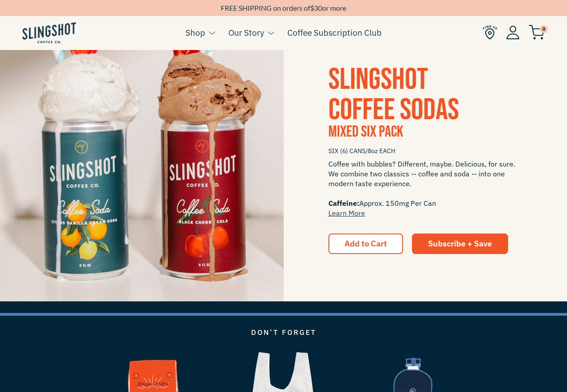 This screenshot has height=392, width=567. Describe the element at coordinates (543, 29) in the screenshot. I see `span: 0` at that location.